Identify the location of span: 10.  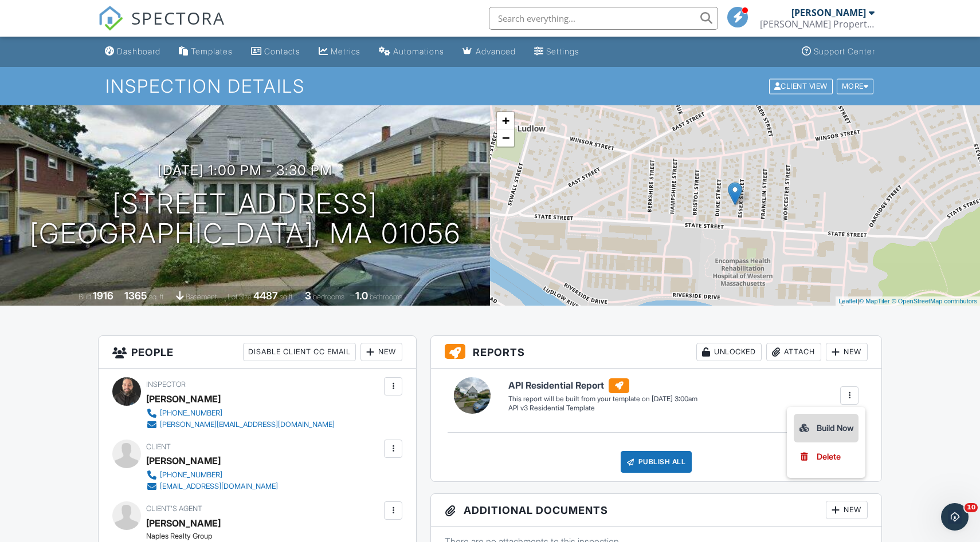
(970, 508).